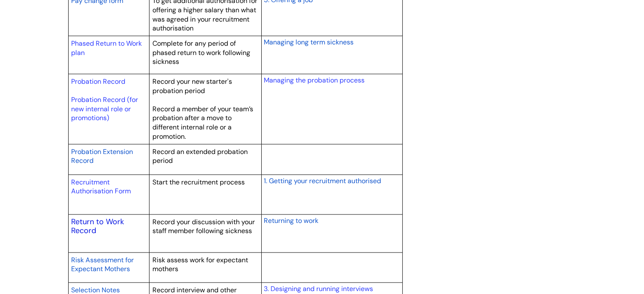 This screenshot has height=294, width=644. Describe the element at coordinates (102, 156) in the screenshot. I see `span: Probation Extension Record` at that location.